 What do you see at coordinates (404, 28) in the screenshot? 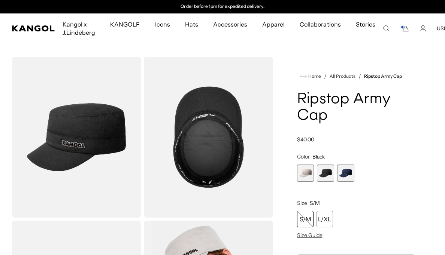
I see `button: Cart` at bounding box center [404, 28].